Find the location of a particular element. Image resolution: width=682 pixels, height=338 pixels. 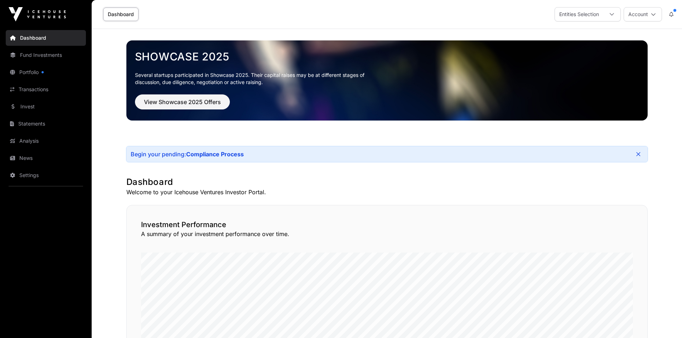

a: Transactions is located at coordinates (46, 89).